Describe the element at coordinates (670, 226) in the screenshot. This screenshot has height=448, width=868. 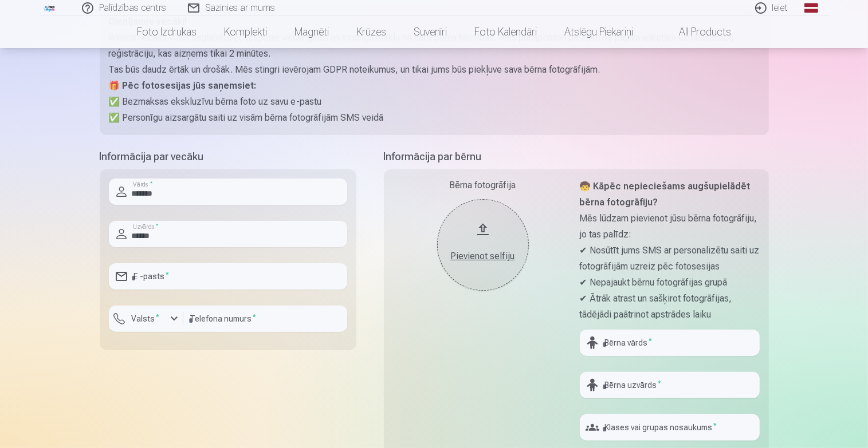
I see `p: Mēs lūdzam pievienot jūsu bērna fotogrāfiju, jo tas palīdz:` at that location.